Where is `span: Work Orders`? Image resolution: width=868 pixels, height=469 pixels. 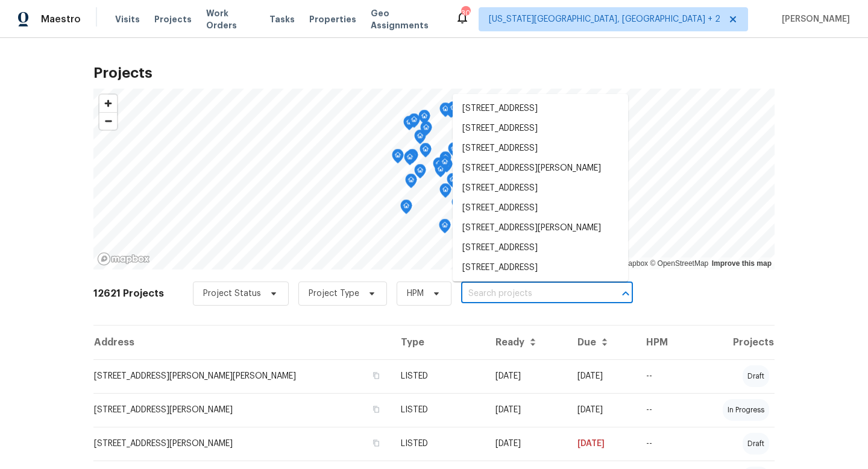 span: Work Orders is located at coordinates (230, 19).